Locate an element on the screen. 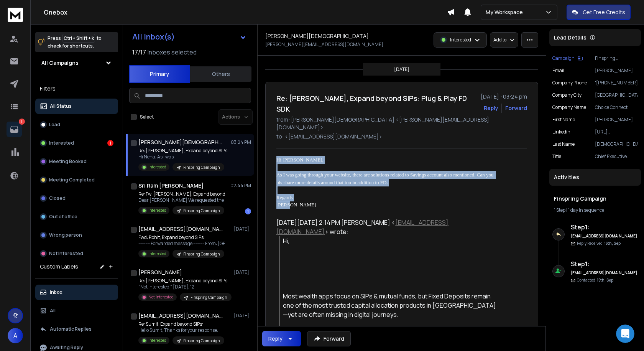 This screenshot has width=644, height=351. div: Regards is located at coordinates (389, 198).